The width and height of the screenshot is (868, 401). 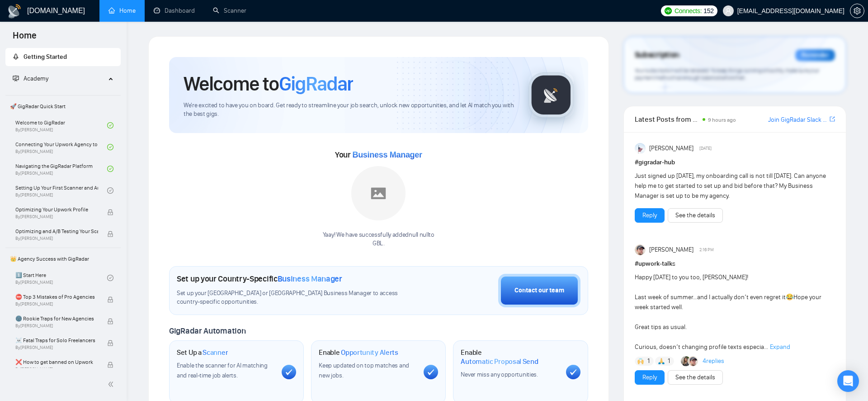 I want to click on span: 152, so click(x=708, y=11).